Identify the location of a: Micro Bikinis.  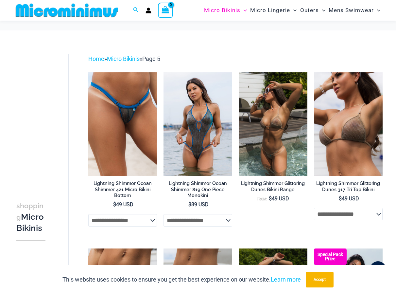
(123, 59).